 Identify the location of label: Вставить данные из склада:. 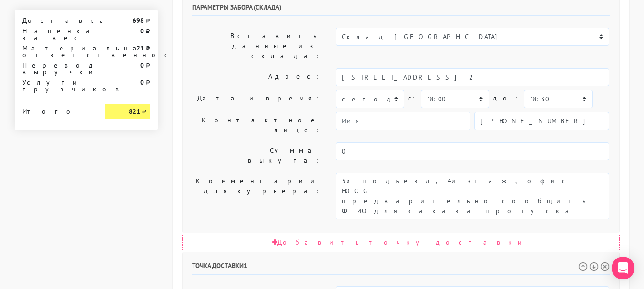
(257, 46).